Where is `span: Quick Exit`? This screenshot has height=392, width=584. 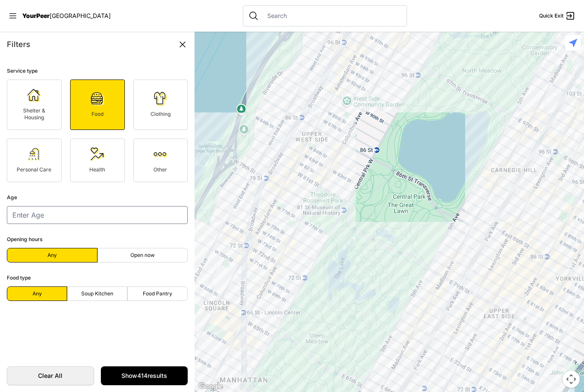 span: Quick Exit is located at coordinates (552, 16).